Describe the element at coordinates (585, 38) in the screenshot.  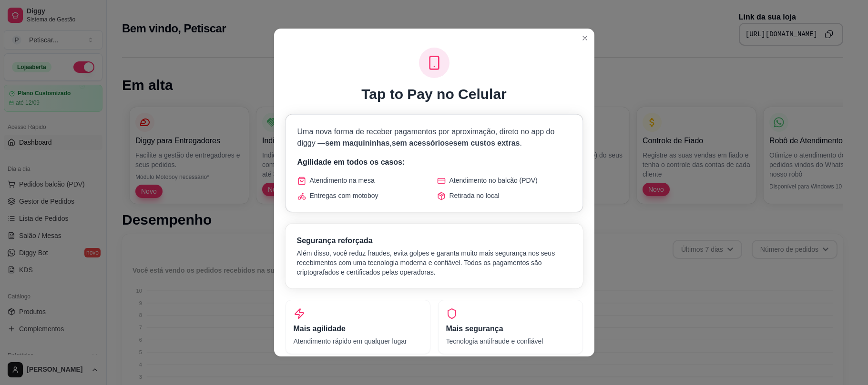
I see `button: Close` at that location.